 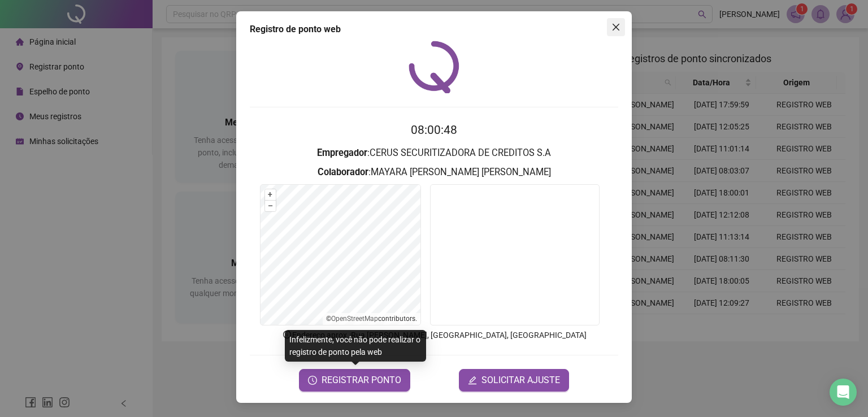 I want to click on img: QRPoint, so click(x=434, y=67).